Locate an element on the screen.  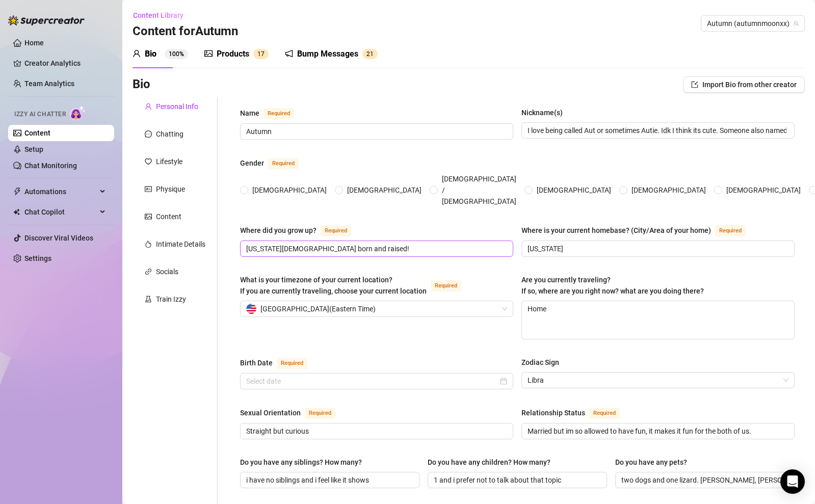
span: link is located at coordinates (148, 272).